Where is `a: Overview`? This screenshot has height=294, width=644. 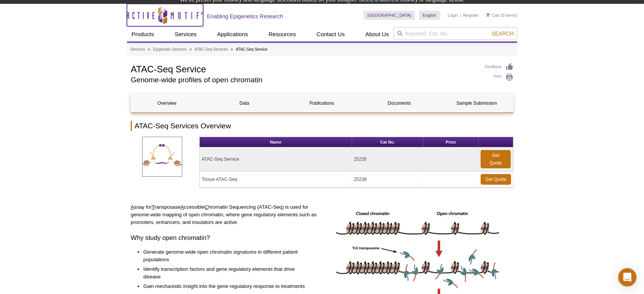
a: Overview is located at coordinates (167, 104).